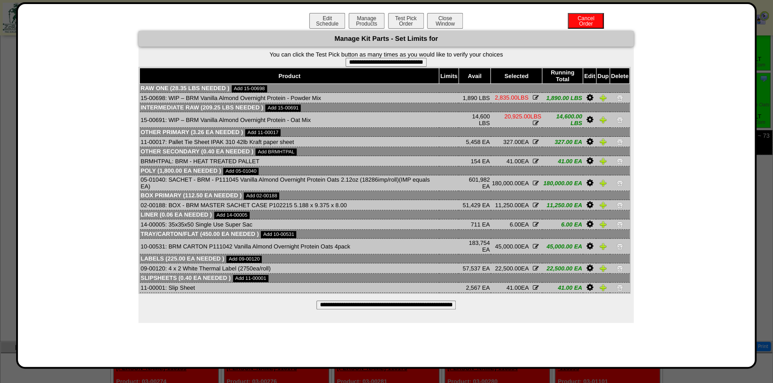  What do you see at coordinates (289, 224) in the screenshot?
I see `td: 14-00005: 35x35x50 Single Use Super Sac` at bounding box center [289, 224].